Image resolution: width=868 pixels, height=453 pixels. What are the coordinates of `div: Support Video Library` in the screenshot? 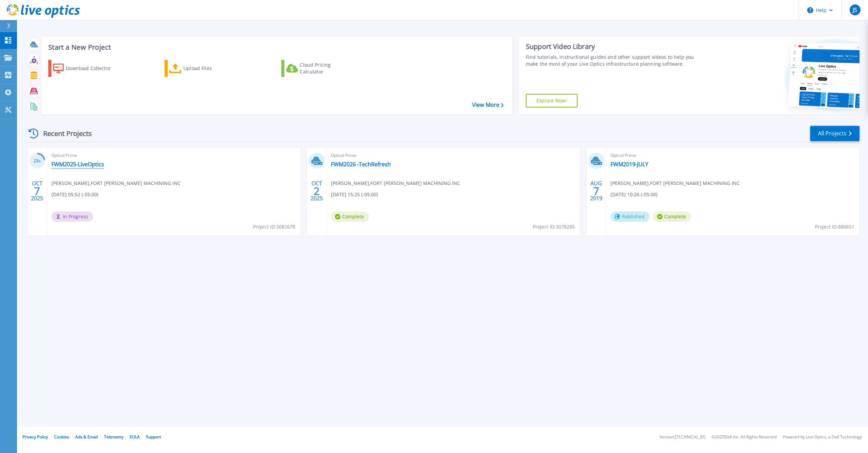 It's located at (614, 47).